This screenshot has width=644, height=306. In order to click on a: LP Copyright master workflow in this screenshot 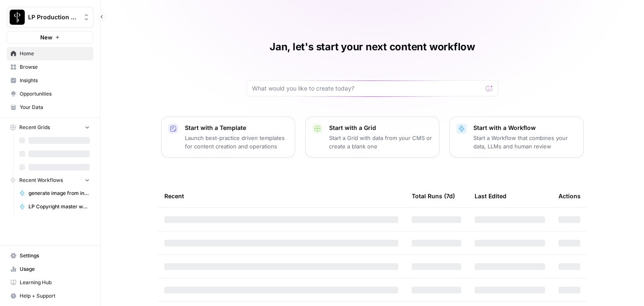, I will do `click(55, 206)`.